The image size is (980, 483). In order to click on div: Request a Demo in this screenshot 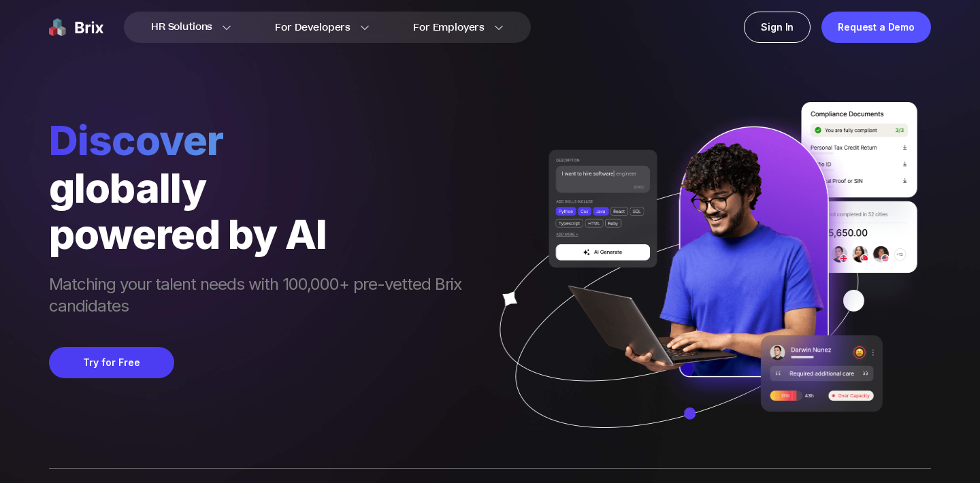, I will do `click(876, 28)`.